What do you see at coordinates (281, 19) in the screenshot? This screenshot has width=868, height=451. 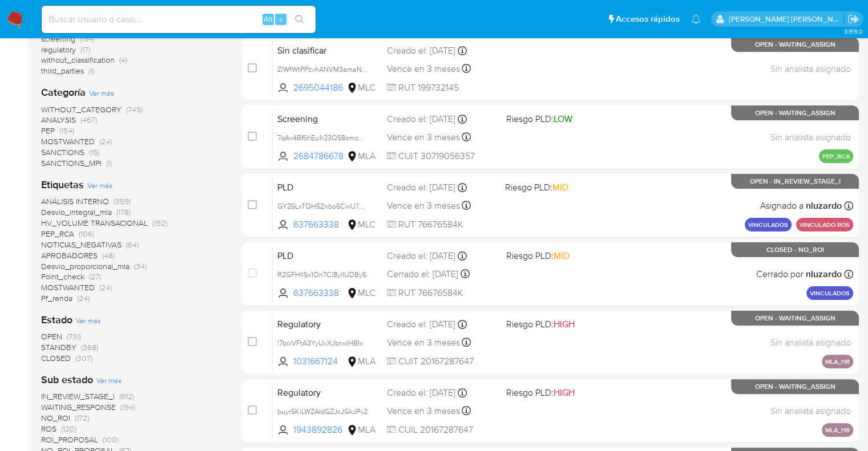 I see `span: s` at bounding box center [281, 19].